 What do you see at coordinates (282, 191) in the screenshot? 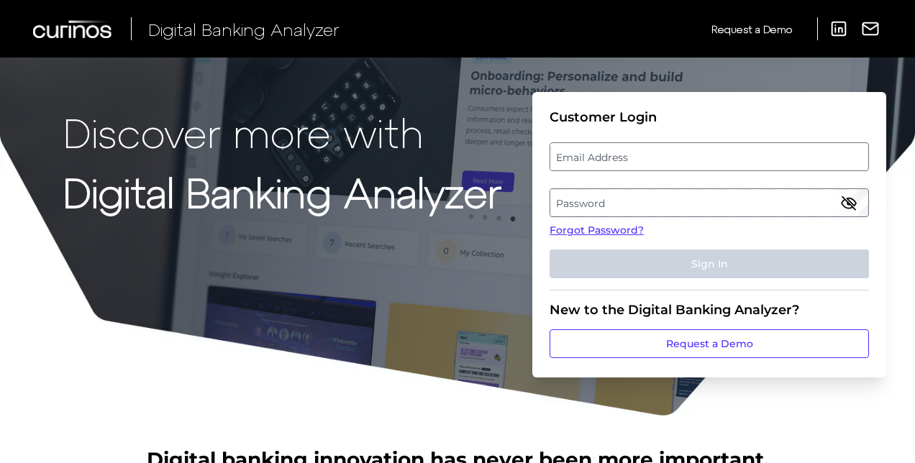
I see `strong: Digital Banking Analyzer` at bounding box center [282, 191].